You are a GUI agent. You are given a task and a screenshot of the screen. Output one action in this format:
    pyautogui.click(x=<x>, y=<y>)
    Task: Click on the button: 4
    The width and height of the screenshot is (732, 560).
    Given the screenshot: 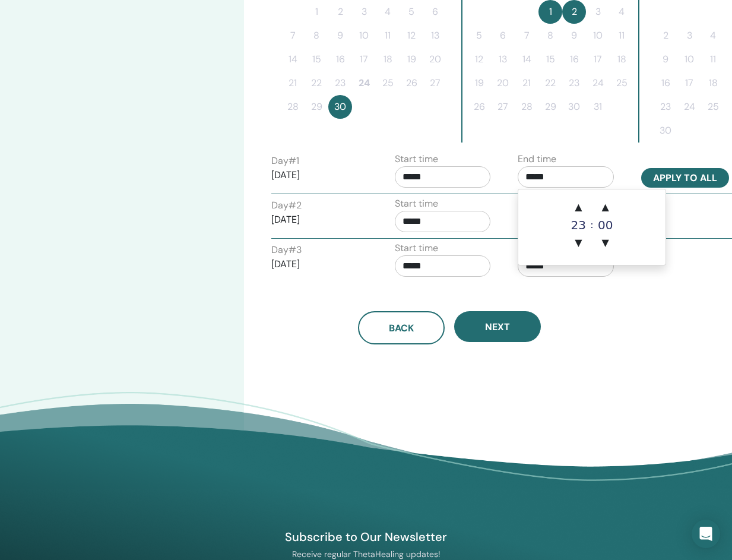 What is the action you would take?
    pyautogui.click(x=713, y=36)
    